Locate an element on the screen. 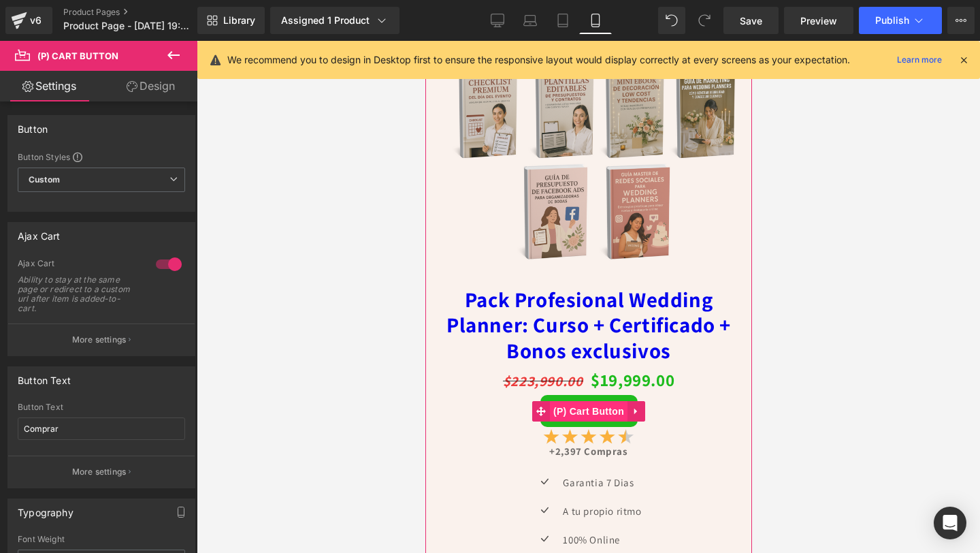  a: v6 is located at coordinates (28, 20).